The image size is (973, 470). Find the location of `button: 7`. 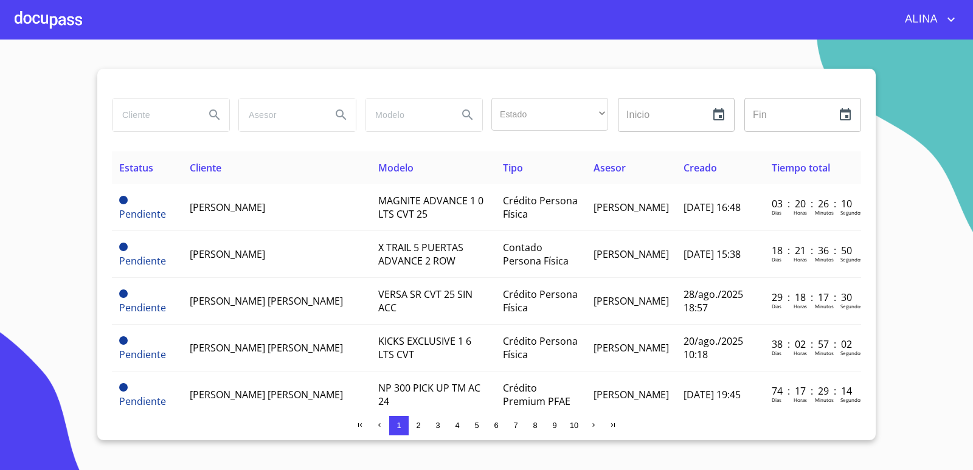

button: 7 is located at coordinates (516, 426).